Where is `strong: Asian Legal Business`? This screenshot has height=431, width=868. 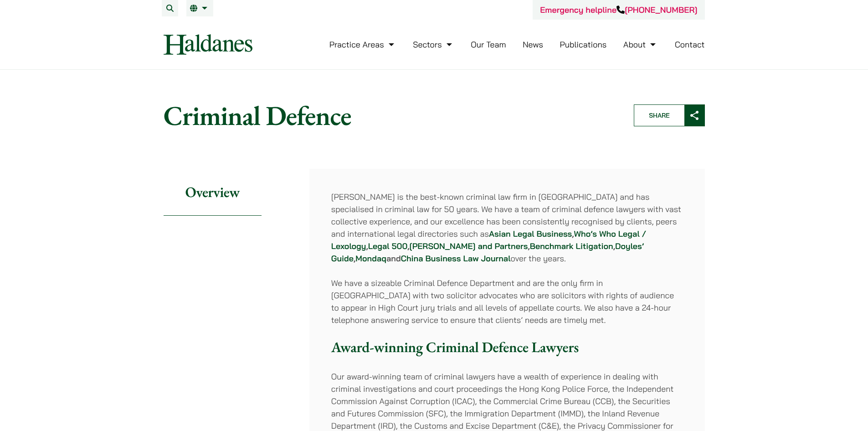 strong: Asian Legal Business is located at coordinates (531, 234).